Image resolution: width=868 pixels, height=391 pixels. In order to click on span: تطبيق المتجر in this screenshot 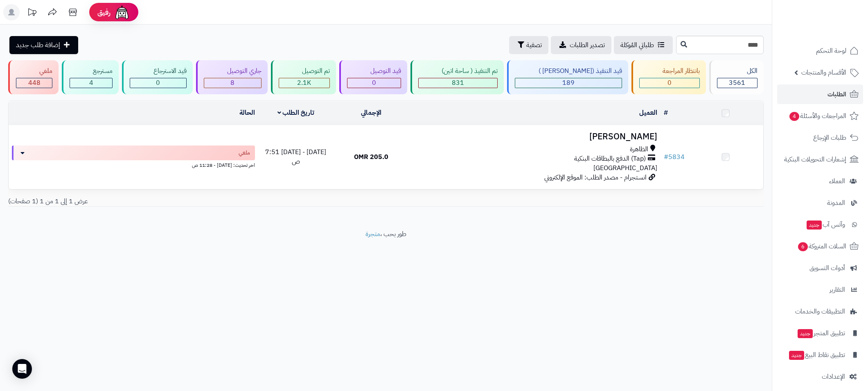, I will do `click(821, 333)`.